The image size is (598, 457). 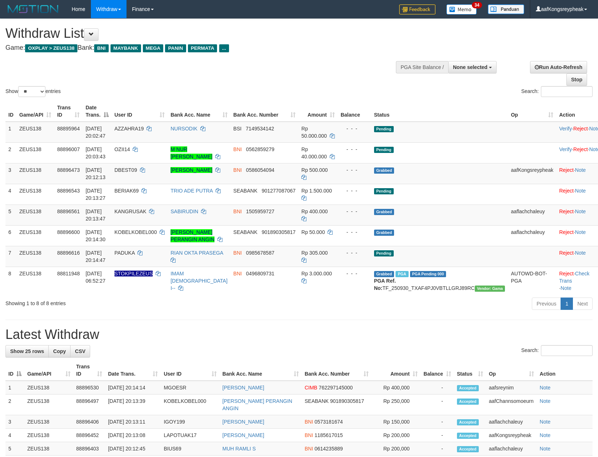 I want to click on a: MUH RAMLI S, so click(x=239, y=449).